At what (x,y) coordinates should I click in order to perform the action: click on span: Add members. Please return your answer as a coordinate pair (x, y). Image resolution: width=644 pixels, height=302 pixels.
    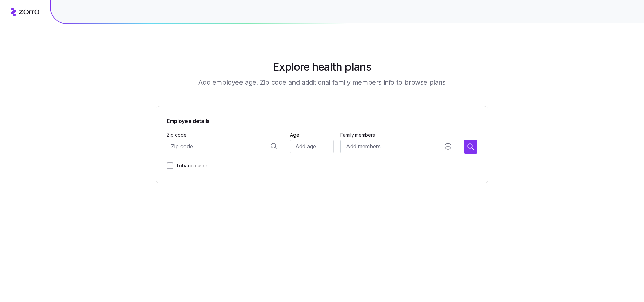
    Looking at the image, I should click on (363, 147).